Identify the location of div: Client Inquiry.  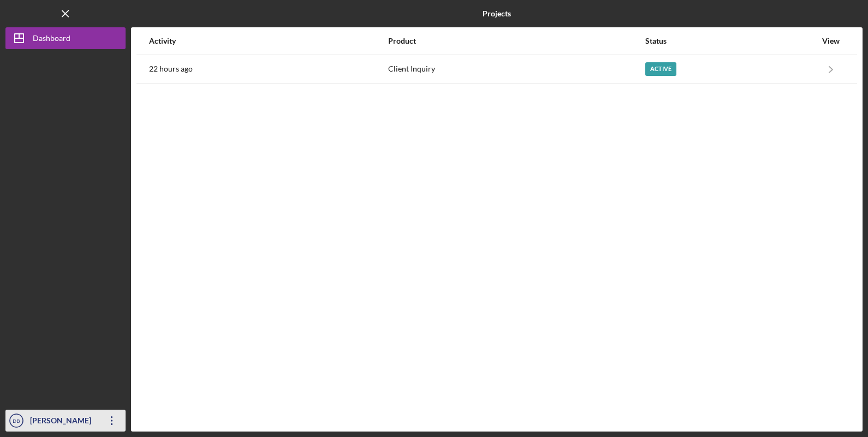
(516, 69).